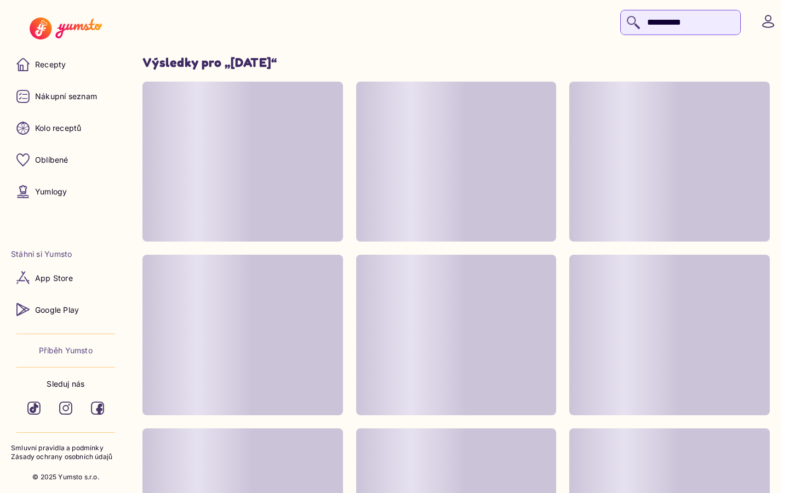 This screenshot has width=789, height=493. What do you see at coordinates (58, 128) in the screenshot?
I see `p: Kolo receptů` at bounding box center [58, 128].